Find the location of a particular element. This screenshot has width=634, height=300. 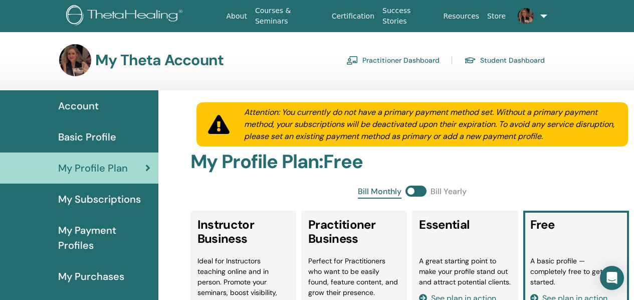

span: Account is located at coordinates (78, 106).